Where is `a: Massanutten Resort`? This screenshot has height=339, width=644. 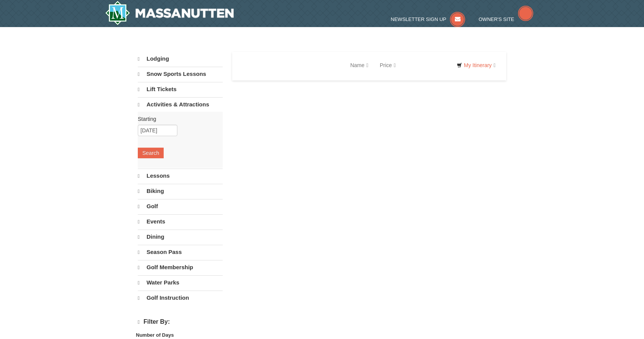
a: Massanutten Resort is located at coordinates (170, 13).